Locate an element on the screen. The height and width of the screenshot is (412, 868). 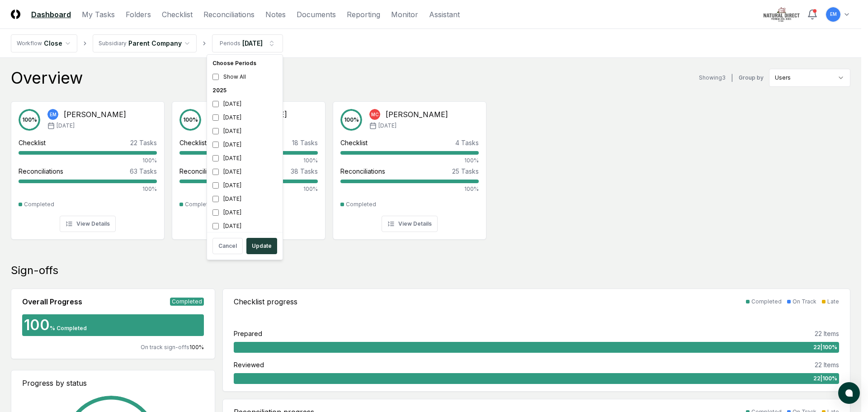
div: 2025 is located at coordinates (245, 90).